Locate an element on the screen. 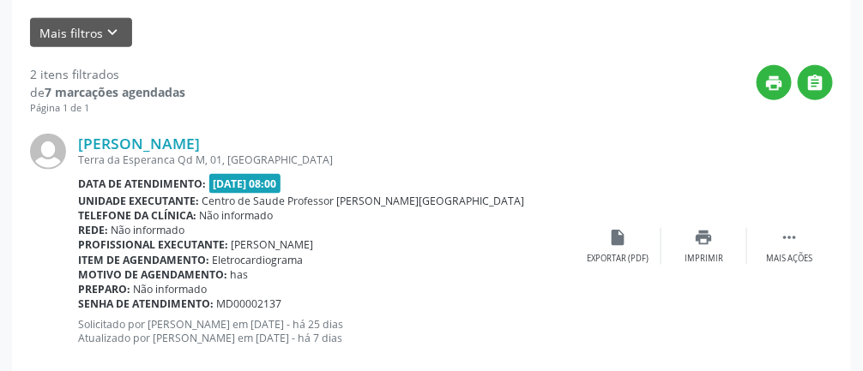 This screenshot has height=371, width=863. strong: 7 marcações agendadas is located at coordinates (115, 92).